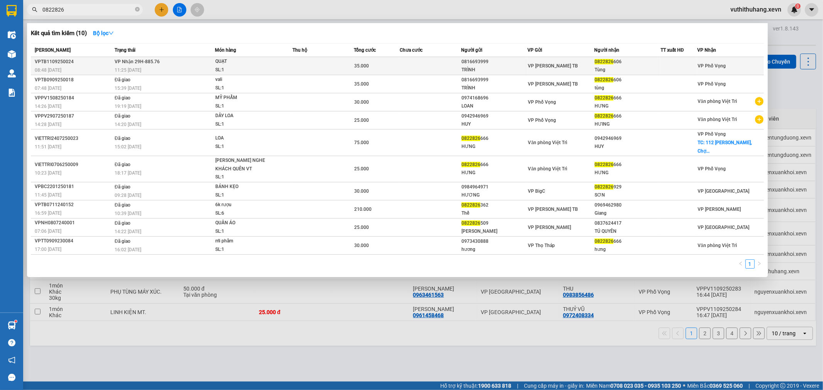  Describe the element at coordinates (627, 70) in the screenshot. I see `div: Tùng` at that location.